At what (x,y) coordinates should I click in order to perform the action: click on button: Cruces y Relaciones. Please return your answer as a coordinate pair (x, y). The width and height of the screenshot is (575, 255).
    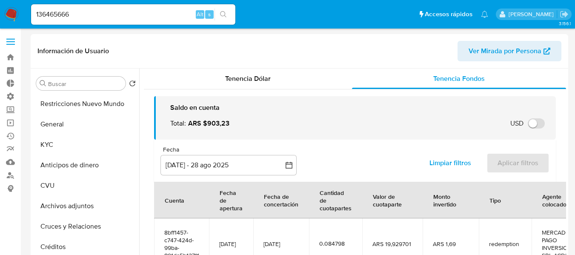
    Looking at the image, I should click on (86, 226).